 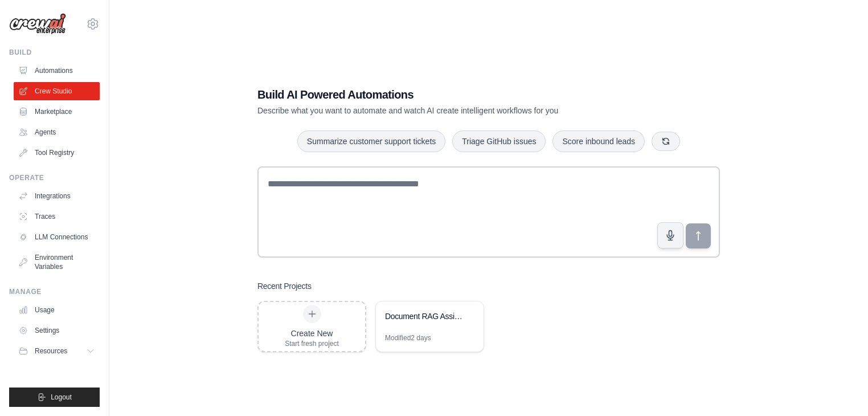 I want to click on button: Triage GitHub issues, so click(x=499, y=142).